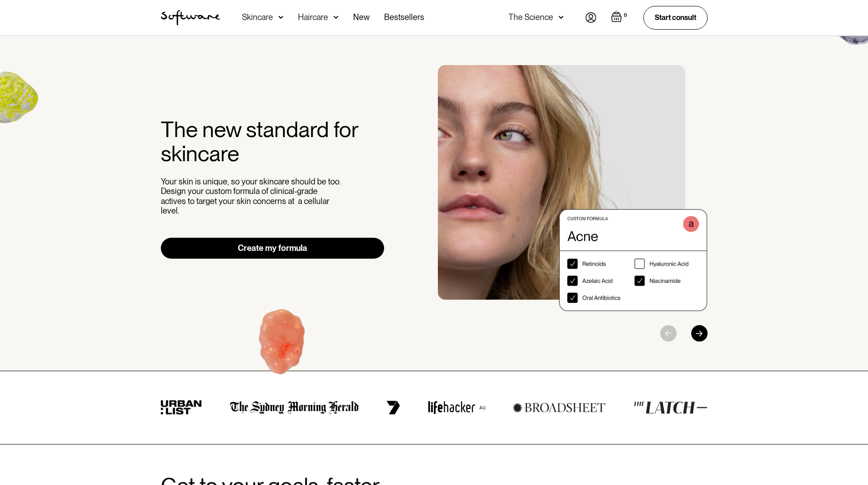 The width and height of the screenshot is (868, 485). I want to click on div: Skincare, so click(258, 17).